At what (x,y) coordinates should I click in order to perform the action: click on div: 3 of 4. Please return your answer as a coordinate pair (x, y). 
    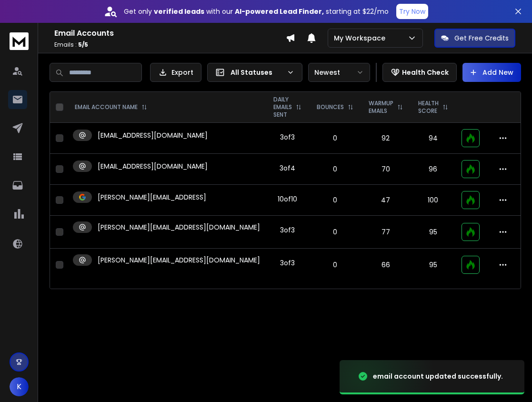
    Looking at the image, I should click on (287, 168).